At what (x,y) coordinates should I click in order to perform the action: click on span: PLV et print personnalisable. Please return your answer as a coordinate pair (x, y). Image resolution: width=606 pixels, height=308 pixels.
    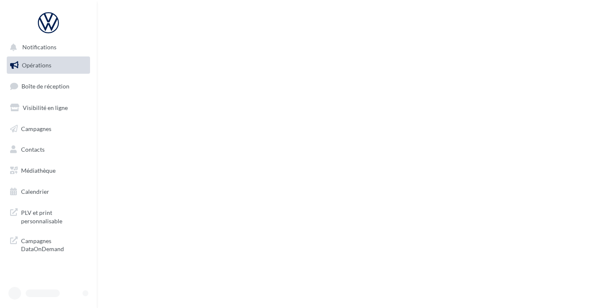
    Looking at the image, I should click on (54, 216).